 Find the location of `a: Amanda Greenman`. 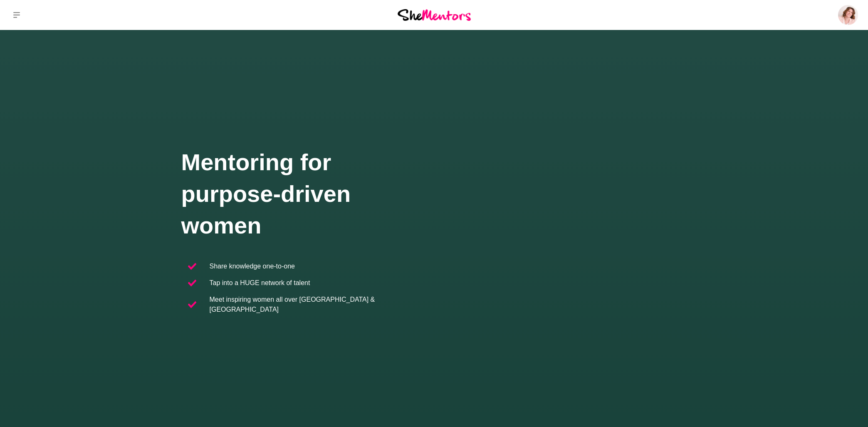

a: Amanda Greenman is located at coordinates (849, 15).